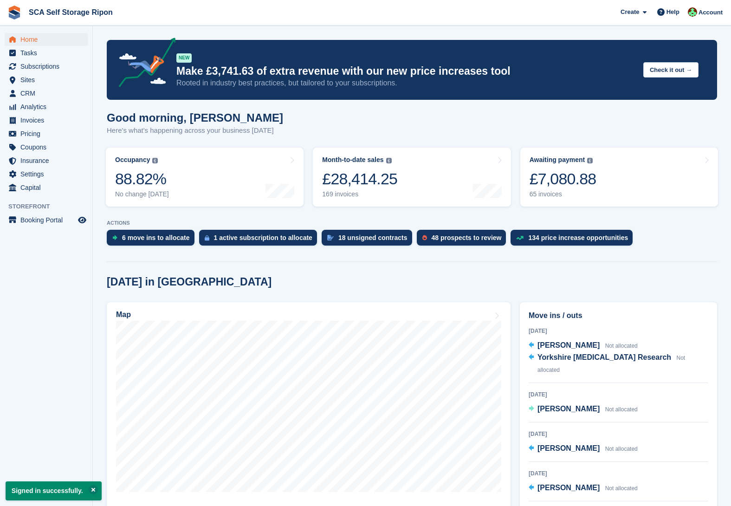 Image resolution: width=731 pixels, height=506 pixels. Describe the element at coordinates (406, 71) in the screenshot. I see `p: Make £3,741.63 of extra revenue with our new price increases tool` at that location.